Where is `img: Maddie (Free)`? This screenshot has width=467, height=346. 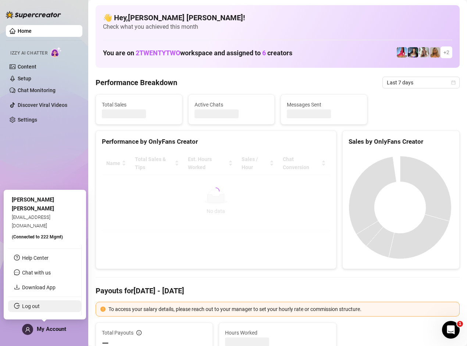
img: Maddie (Free) is located at coordinates (413, 52).